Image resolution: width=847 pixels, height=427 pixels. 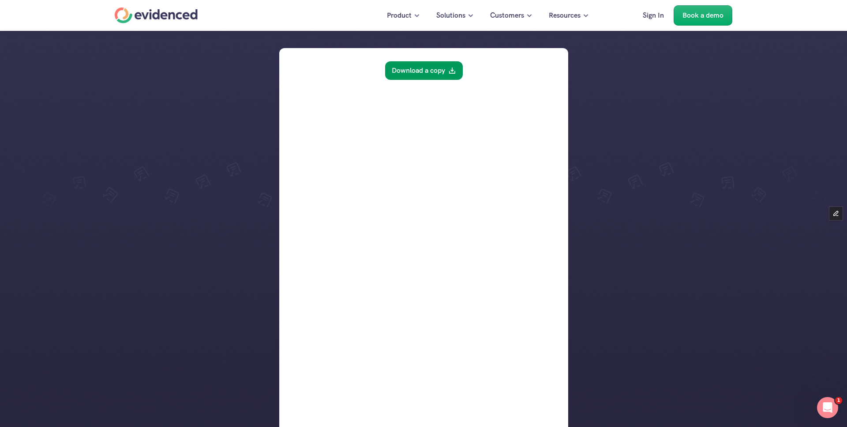 I want to click on p: Resources, so click(x=565, y=15).